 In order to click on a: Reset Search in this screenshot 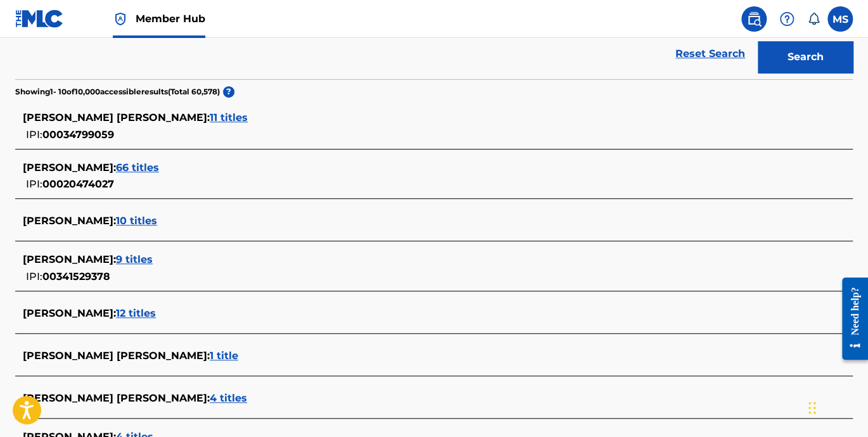, I will do `click(710, 54)`.